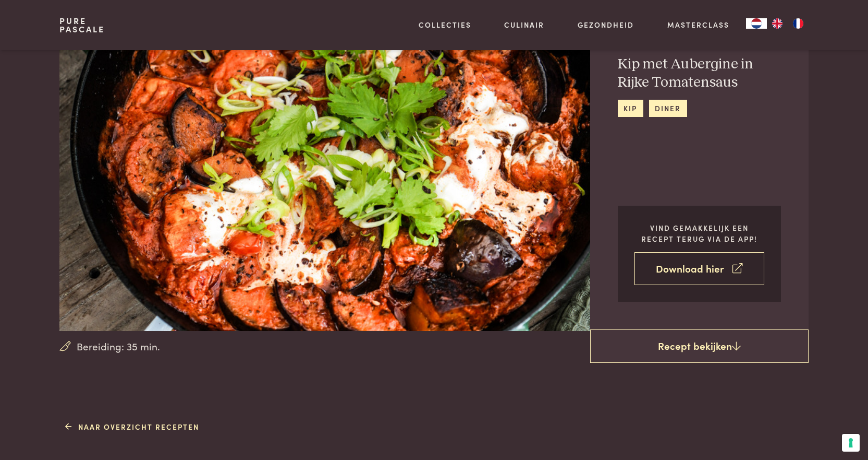  Describe the element at coordinates (851, 442) in the screenshot. I see `button: Uw voorkeuren voor toestemming voor trackingtechnologieën` at that location.